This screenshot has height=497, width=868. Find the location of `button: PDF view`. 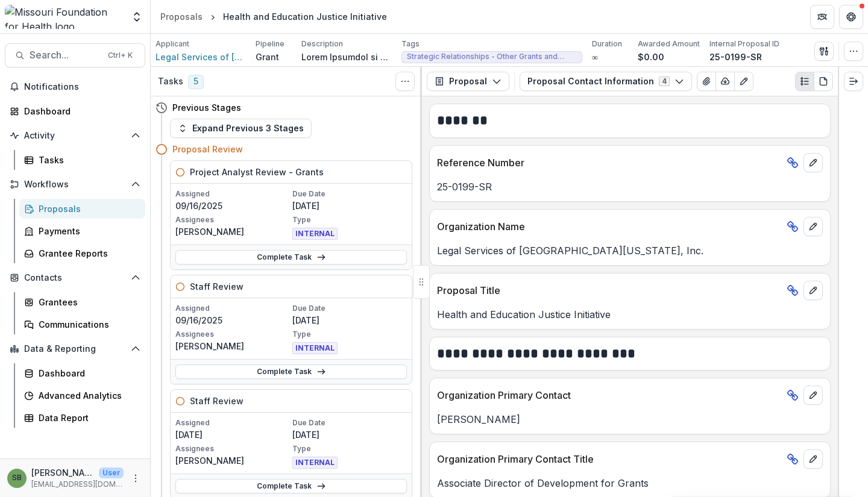

button: PDF view is located at coordinates (823, 81).